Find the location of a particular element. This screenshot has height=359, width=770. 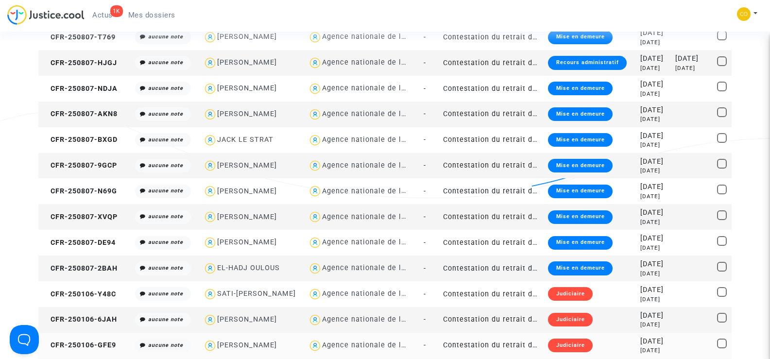

span: CFR-250807-HJGJ is located at coordinates (79, 63).